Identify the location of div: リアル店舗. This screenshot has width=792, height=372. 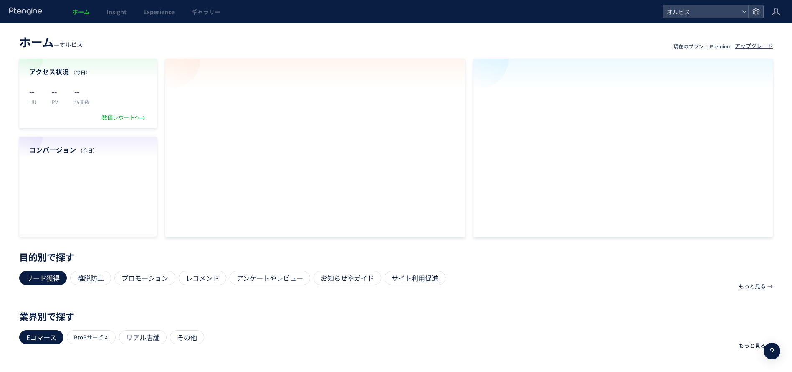
(143, 337).